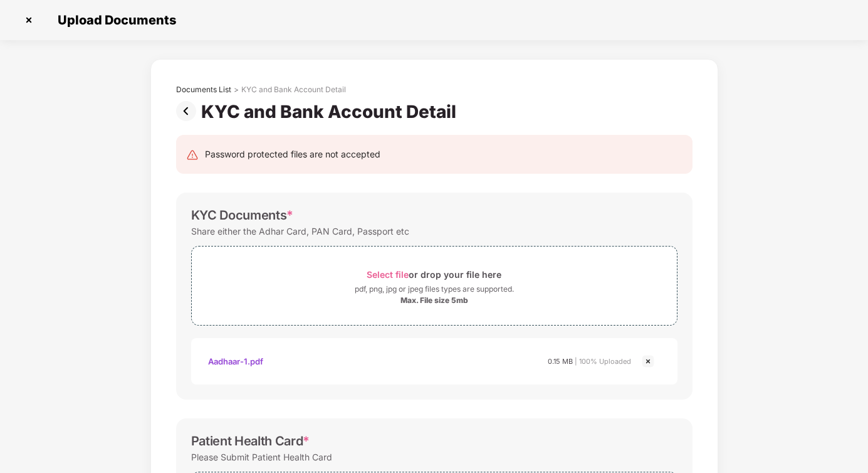  Describe the element at coordinates (29, 20) in the screenshot. I see `img: svg+xml;base64,PHN2ZyBpZD0iQ3Jvc3MtMzJ4MzIiIHhtbG5zPSJodHRwOi8vd3d3LnczLm9yZy8yMDAwL3N2ZyIgd2lkdG...` at that location.